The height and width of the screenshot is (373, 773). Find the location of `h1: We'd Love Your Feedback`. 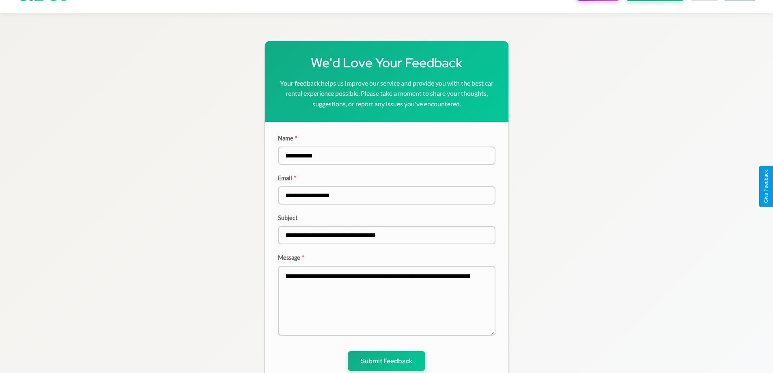

h1: We'd Love Your Feedback is located at coordinates (387, 62).